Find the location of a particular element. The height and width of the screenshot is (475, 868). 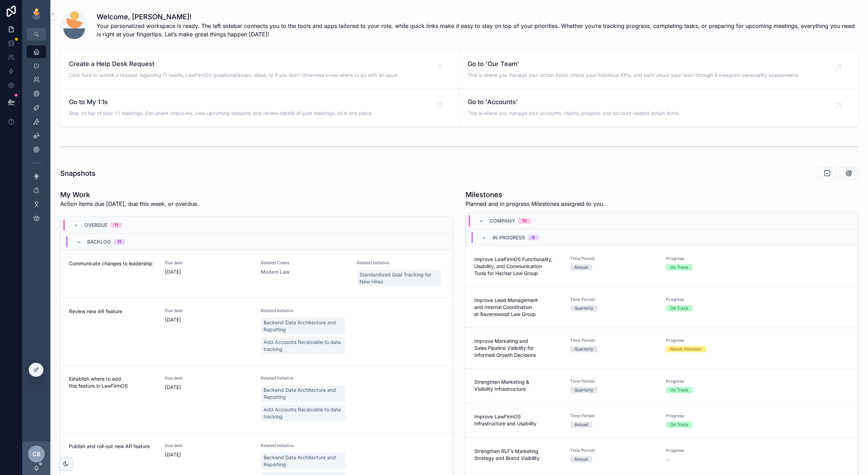

span: Backlog is located at coordinates (99, 242).